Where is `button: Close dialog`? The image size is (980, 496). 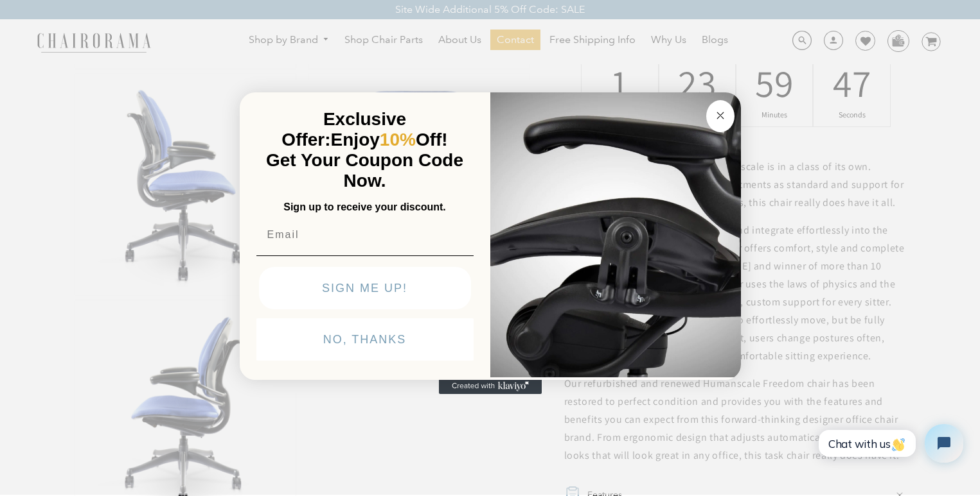 button: Close dialog is located at coordinates (721, 116).